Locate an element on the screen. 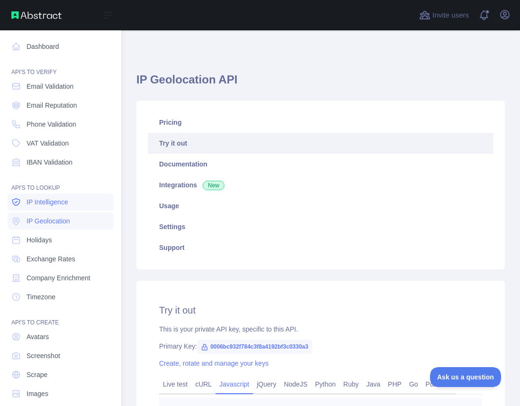  a: Pricing is located at coordinates (321, 122).